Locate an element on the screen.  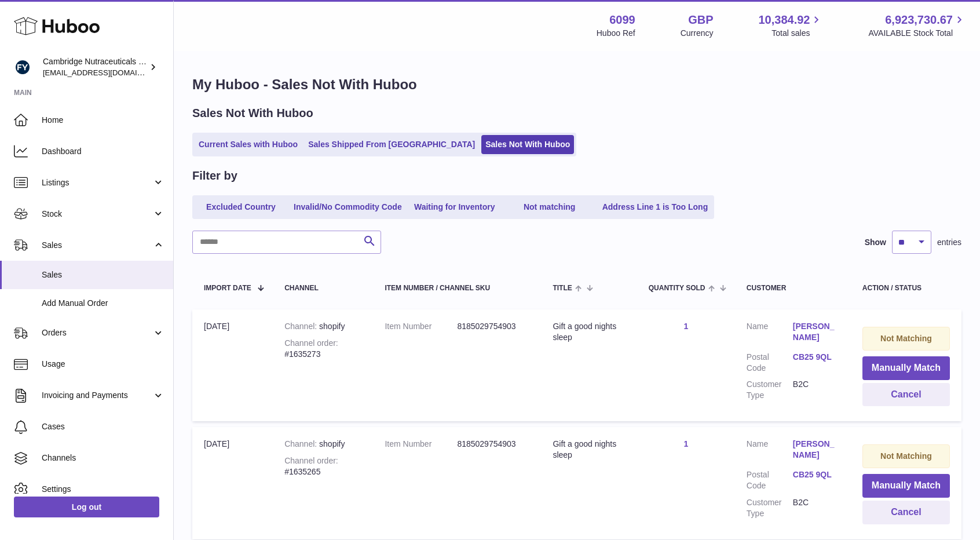
a: Address Line 1 is Too Long is located at coordinates (655, 207).